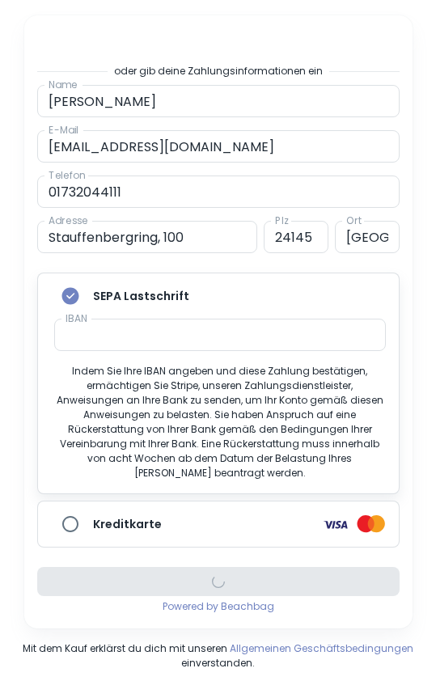 This screenshot has width=436, height=681. I want to click on label: Telefon, so click(66, 175).